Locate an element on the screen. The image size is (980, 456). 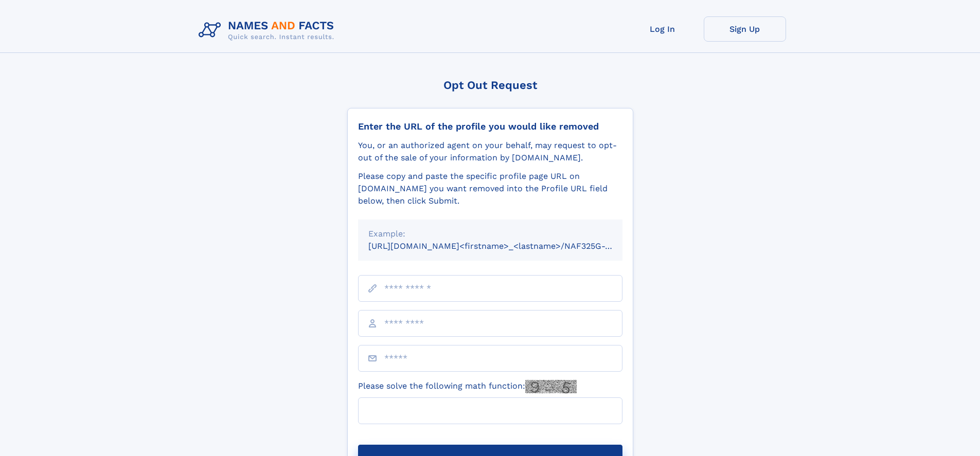
div: Enter the URL of the profile you would like removed is located at coordinates (490, 126).